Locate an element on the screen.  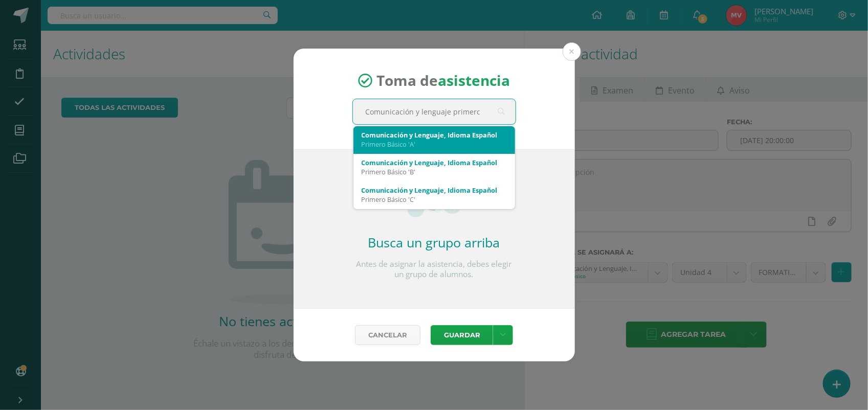
h2: Busca un grupo arriba is located at coordinates (434, 242).